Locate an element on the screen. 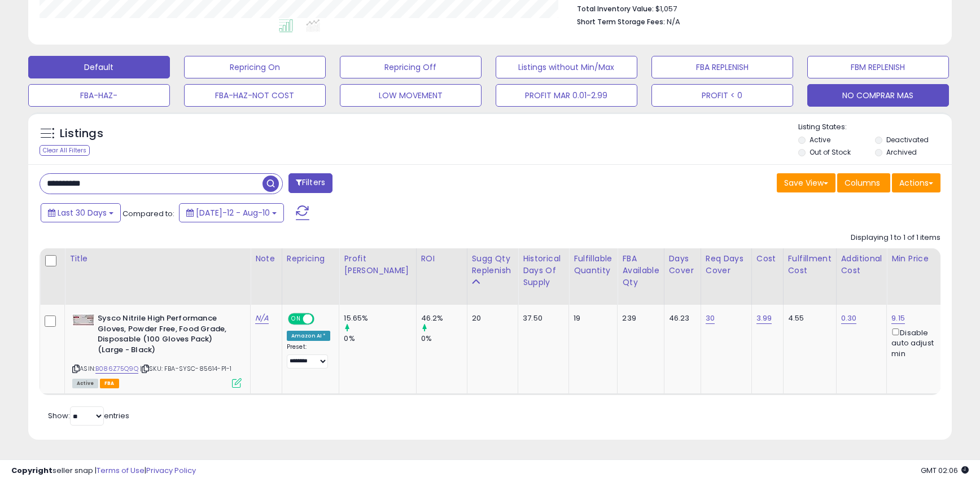 This screenshot has width=980, height=482. b: Total Inventory Value: is located at coordinates (616, 9).